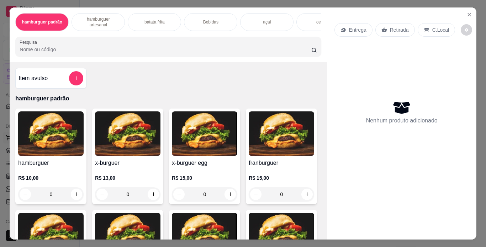 The image size is (486, 247). Describe the element at coordinates (441, 30) in the screenshot. I see `p: C.Local` at that location.